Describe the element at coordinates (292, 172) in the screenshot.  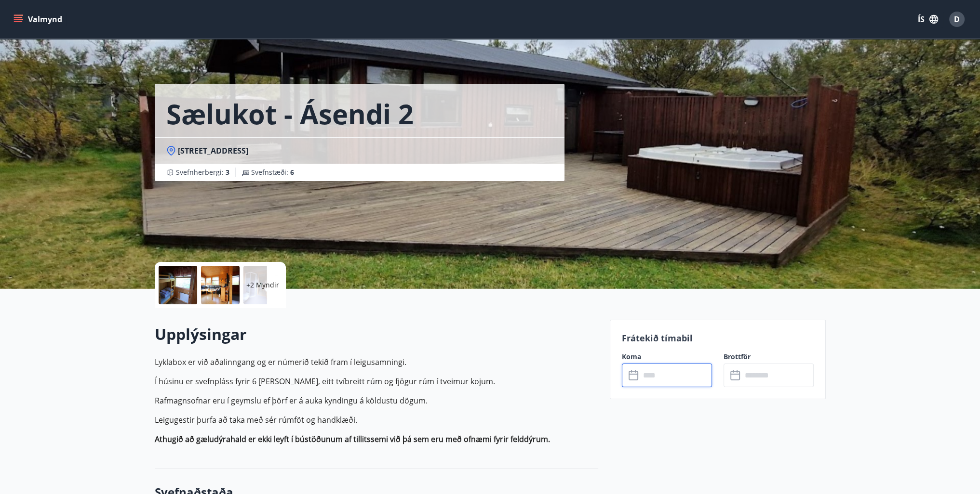
I see `span: 6` at that location.